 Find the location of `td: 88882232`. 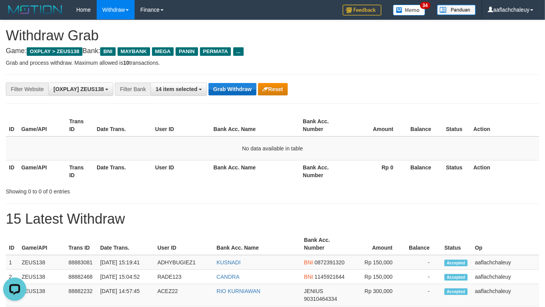

td: 88882232 is located at coordinates (81, 295).